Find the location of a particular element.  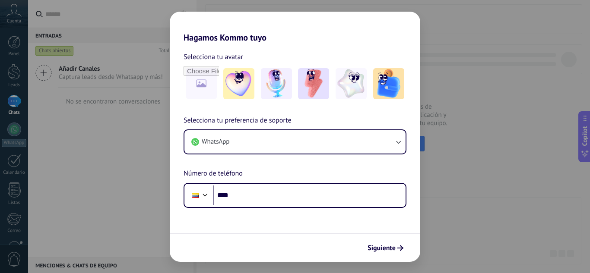

span: Selecciona tu preferencia de soporte is located at coordinates (238, 121).